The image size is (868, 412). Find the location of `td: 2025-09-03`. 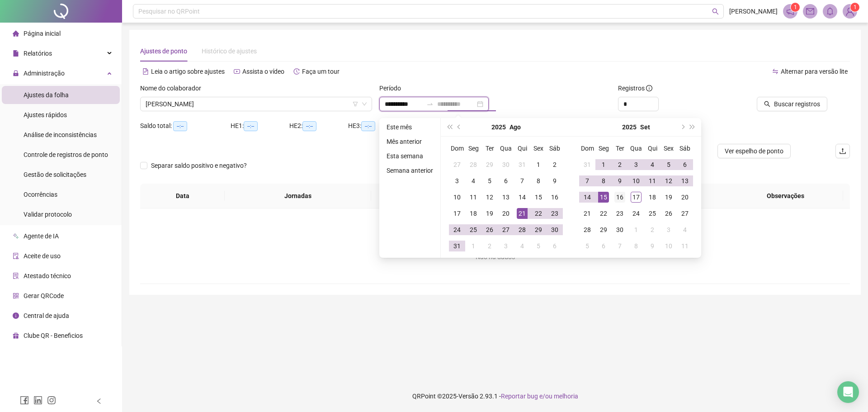

td: 2025-09-03 is located at coordinates (506, 246).